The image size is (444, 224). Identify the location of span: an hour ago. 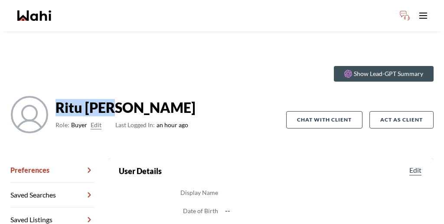
(152, 125).